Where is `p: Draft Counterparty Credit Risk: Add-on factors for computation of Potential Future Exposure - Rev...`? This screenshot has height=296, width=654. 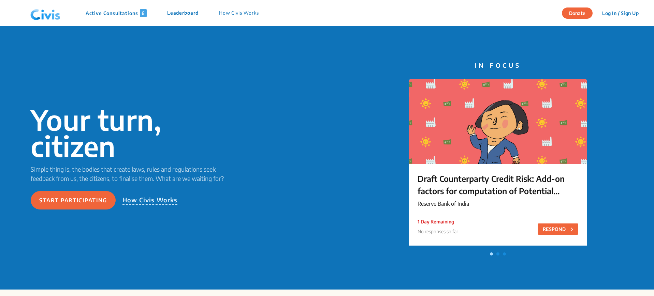
p: Draft Counterparty Credit Risk: Add-on factors for computation of Potential Future Exposure - Rev... is located at coordinates (497, 185).